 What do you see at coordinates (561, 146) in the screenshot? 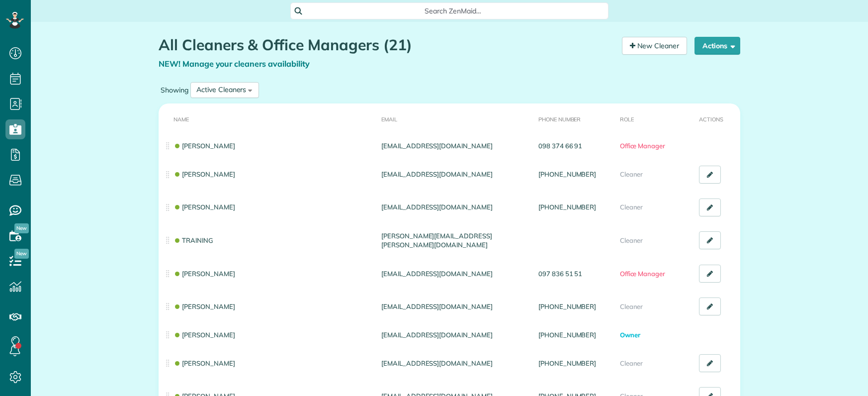
I see `a: 098 374 66 91` at bounding box center [561, 146].